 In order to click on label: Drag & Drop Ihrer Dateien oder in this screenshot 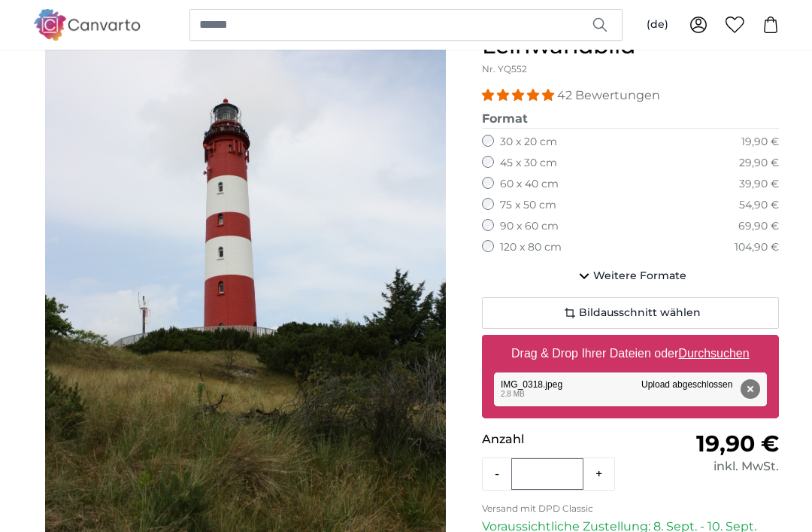, I will do `click(630, 353)`.